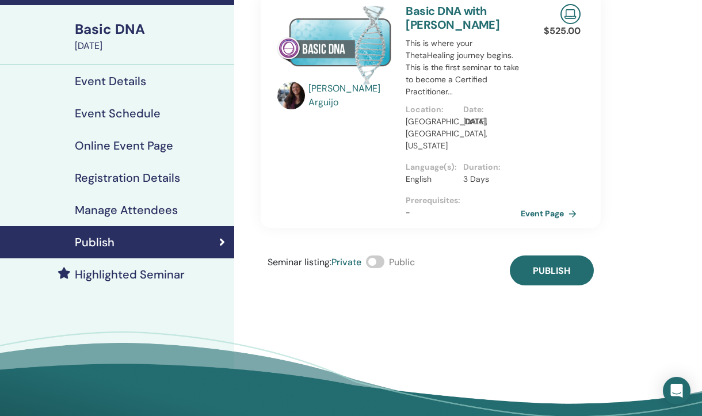  Describe the element at coordinates (94, 242) in the screenshot. I see `h4: Publish` at that location.